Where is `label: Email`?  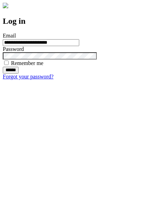 label: Email is located at coordinates (9, 36).